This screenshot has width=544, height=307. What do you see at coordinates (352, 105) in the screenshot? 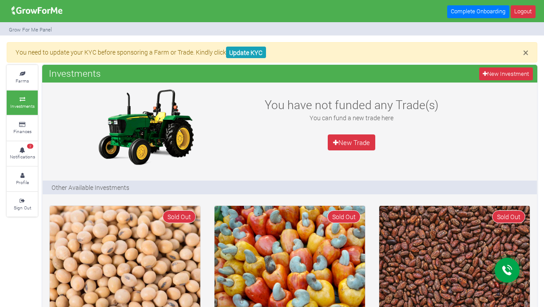
I see `h3: You have not funded any Trade(s)` at bounding box center [352, 105].